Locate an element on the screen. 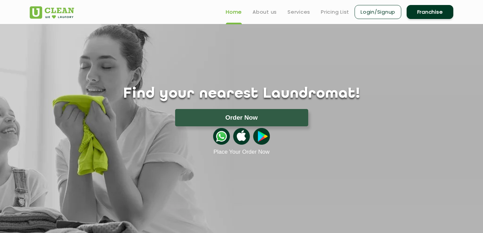 The image size is (483, 233). img: UClean Laundry and Dry Cleaning is located at coordinates (52, 12).